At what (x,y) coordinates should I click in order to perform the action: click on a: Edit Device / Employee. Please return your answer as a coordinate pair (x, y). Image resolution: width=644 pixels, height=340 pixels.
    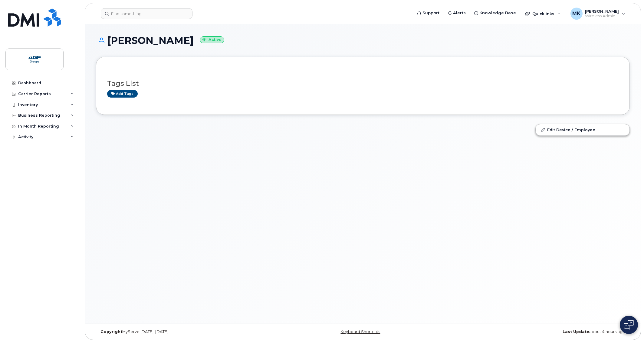
    Looking at the image, I should click on (583, 130).